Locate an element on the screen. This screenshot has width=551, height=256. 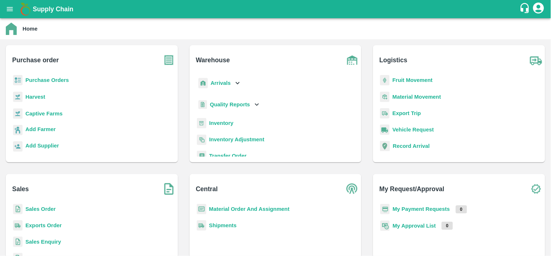
a: Material Order And Assignment is located at coordinates (250, 209).